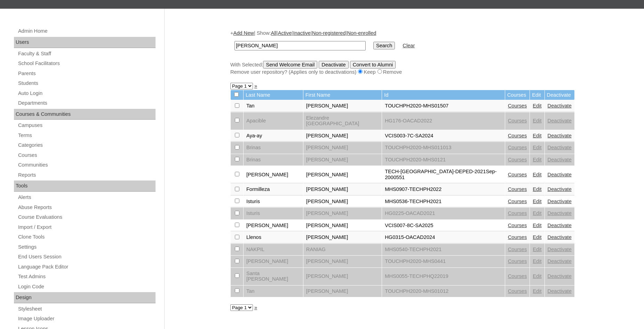  What do you see at coordinates (273, 121) in the screenshot?
I see `td: Apacible` at bounding box center [273, 121].